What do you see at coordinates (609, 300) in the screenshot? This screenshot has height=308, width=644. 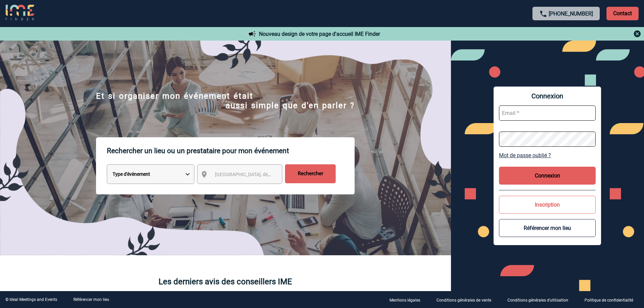 I see `p: Politique de confidentialité` at bounding box center [609, 300].